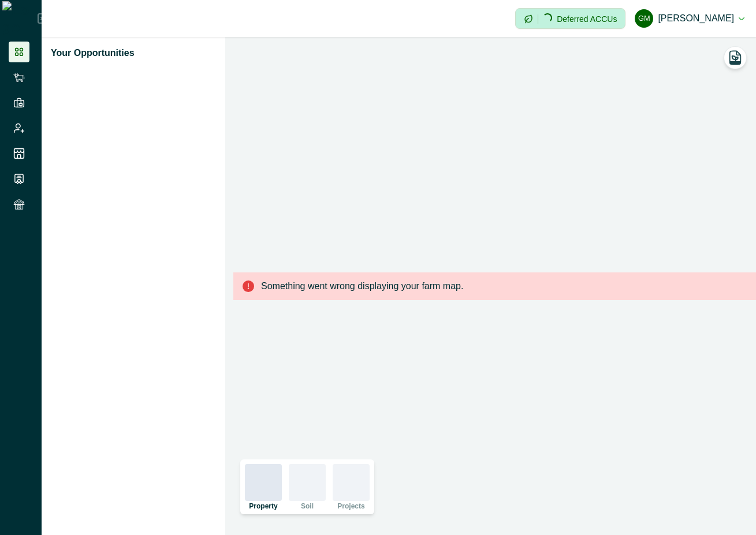  I want to click on p: Your Opportunities, so click(93, 53).